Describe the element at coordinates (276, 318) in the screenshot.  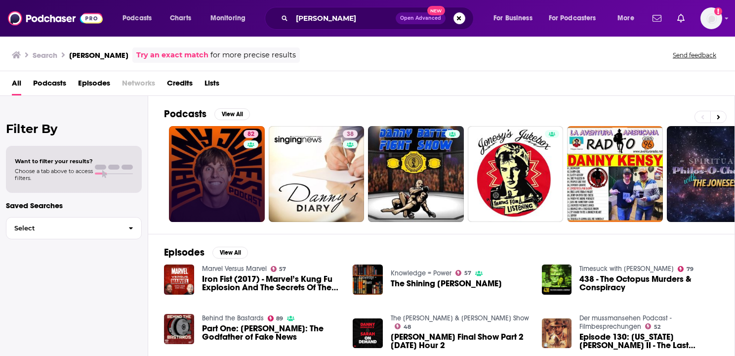
I see `a: 89` at that location.